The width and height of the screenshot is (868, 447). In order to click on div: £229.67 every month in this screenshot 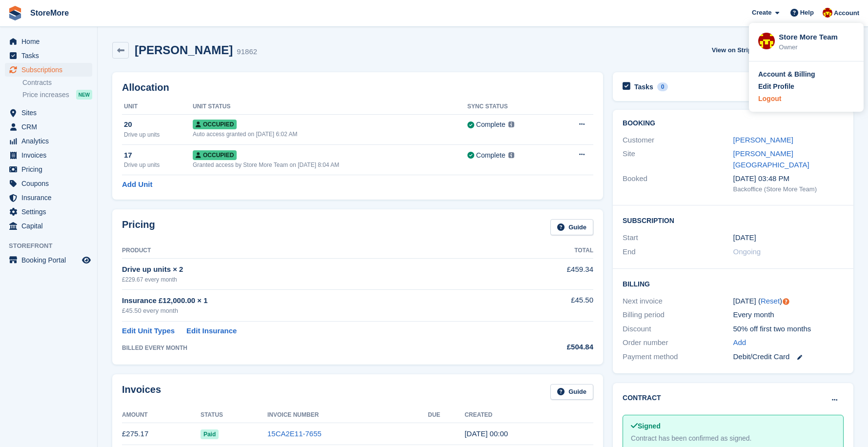, I will do `click(314, 279)`.